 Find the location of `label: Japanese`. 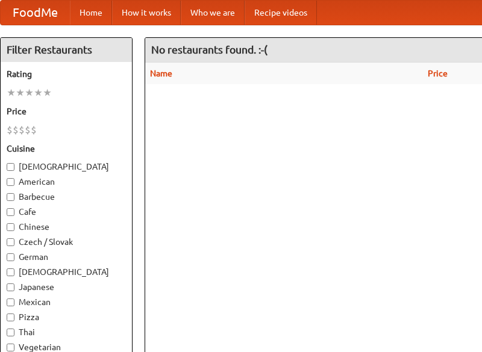

label: Japanese is located at coordinates (66, 287).